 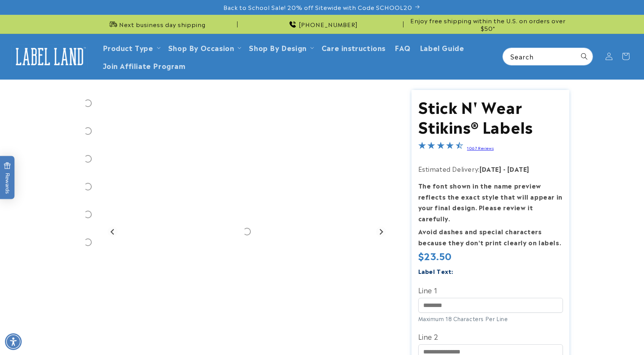 What do you see at coordinates (201, 47) in the screenshot?
I see `span: Shop By Occasion` at bounding box center [201, 47].